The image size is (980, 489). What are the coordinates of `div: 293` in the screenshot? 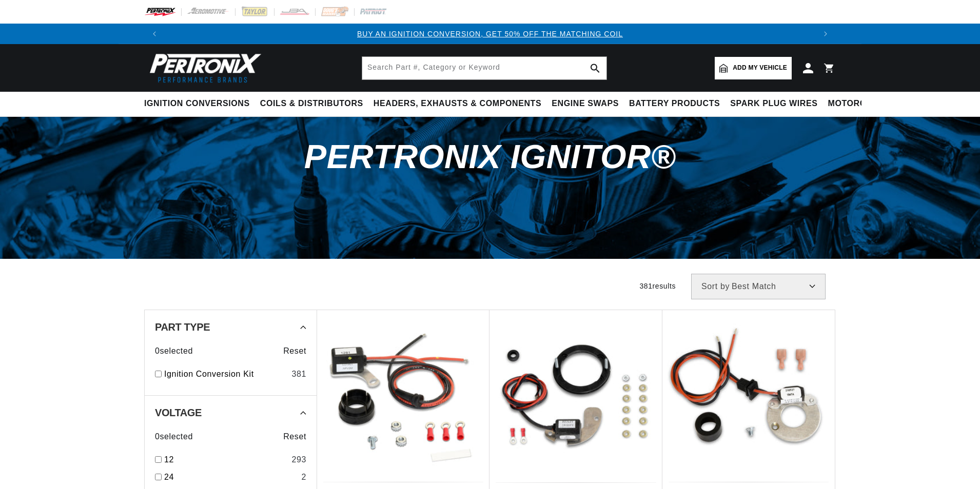 It's located at (299, 460).